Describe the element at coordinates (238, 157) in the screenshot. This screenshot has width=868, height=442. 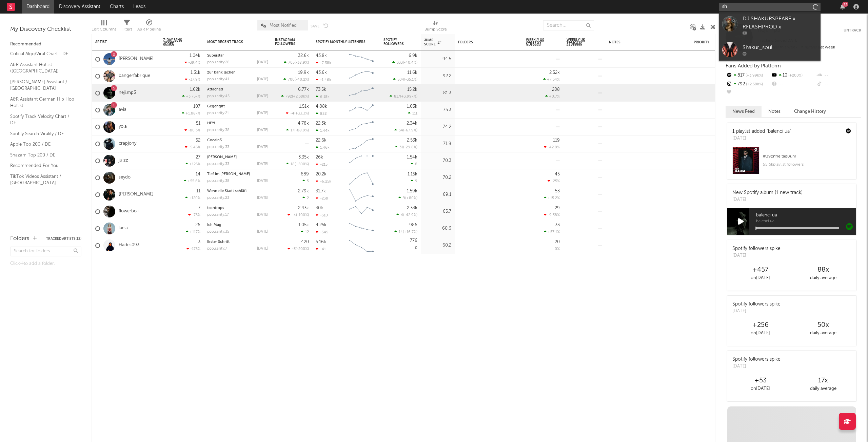
I see `div: USHER` at that location.